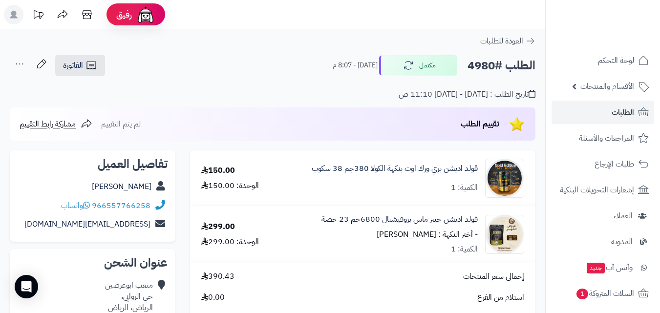 This screenshot has height=313, width=660. Describe the element at coordinates (603, 242) in the screenshot. I see `a: المدونة` at that location.